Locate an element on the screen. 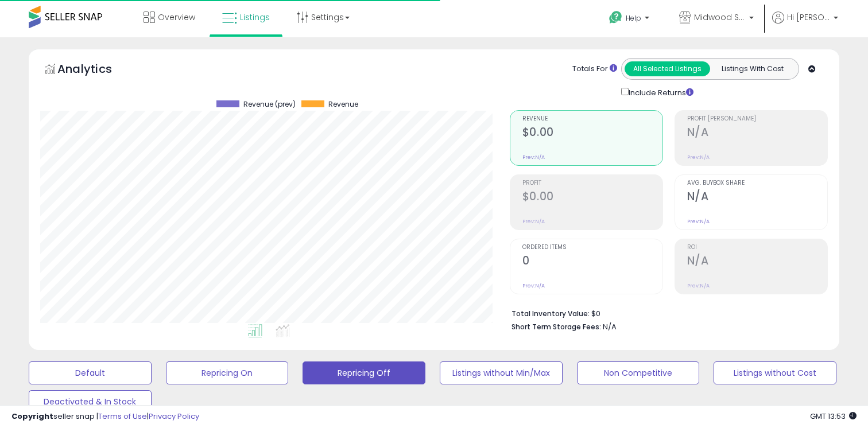 This screenshot has height=428, width=868. div: seller snap | | is located at coordinates (105, 417).